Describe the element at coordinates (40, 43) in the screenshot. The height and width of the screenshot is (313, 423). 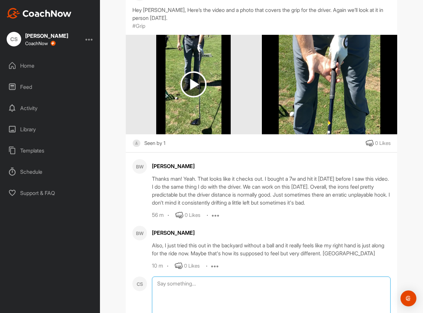
I see `div: CoachNow` at that location.